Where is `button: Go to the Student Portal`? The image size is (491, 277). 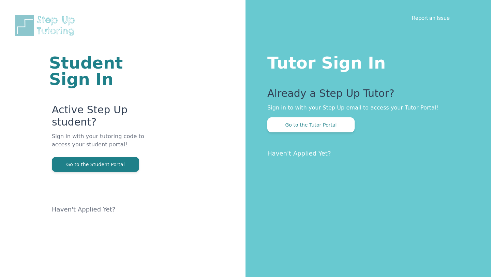
button: Go to the Student Portal is located at coordinates (96, 164).